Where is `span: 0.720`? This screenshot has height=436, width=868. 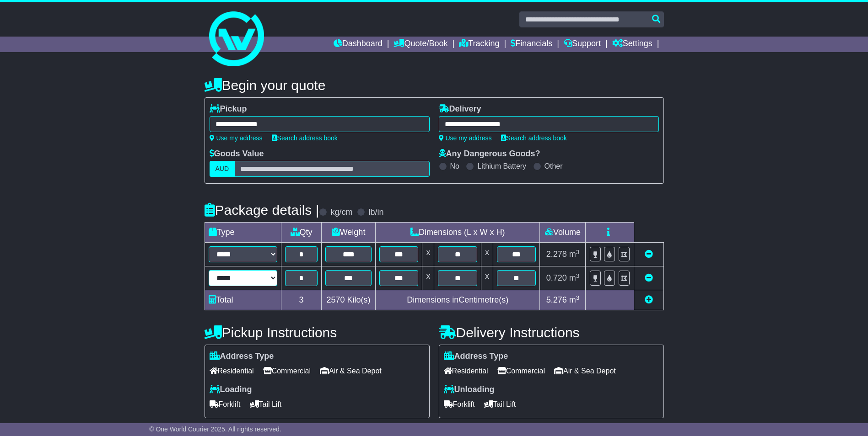 span: 0.720 is located at coordinates (556, 278).